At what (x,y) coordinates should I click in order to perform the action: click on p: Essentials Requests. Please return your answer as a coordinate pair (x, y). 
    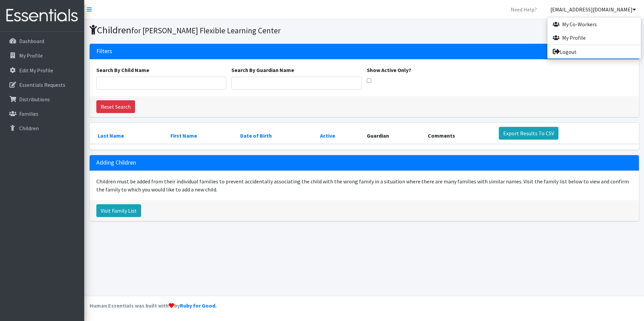
    Looking at the image, I should click on (42, 85).